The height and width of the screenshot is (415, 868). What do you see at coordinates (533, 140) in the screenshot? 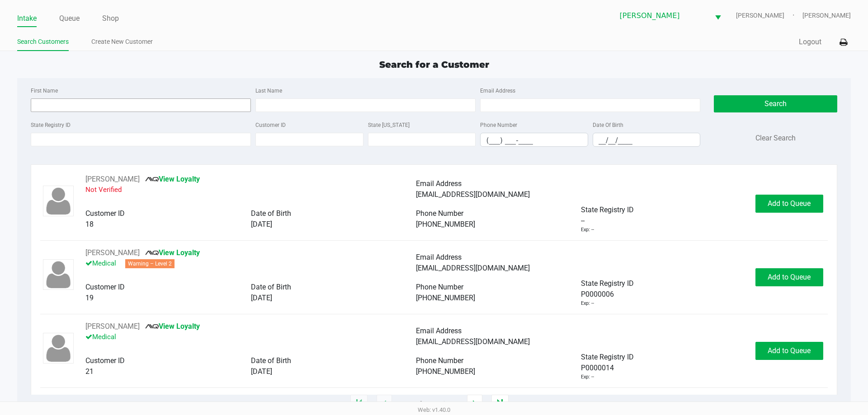
I see `input: Format: (999) 999-9999` at bounding box center [533, 140].